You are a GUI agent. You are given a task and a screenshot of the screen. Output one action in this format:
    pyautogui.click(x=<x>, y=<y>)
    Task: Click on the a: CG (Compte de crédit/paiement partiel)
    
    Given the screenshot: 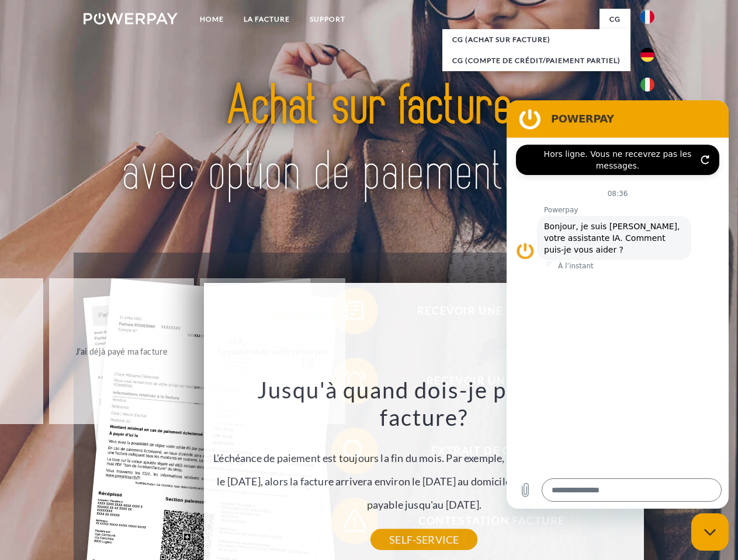 What is the action you would take?
    pyautogui.click(x=536, y=60)
    